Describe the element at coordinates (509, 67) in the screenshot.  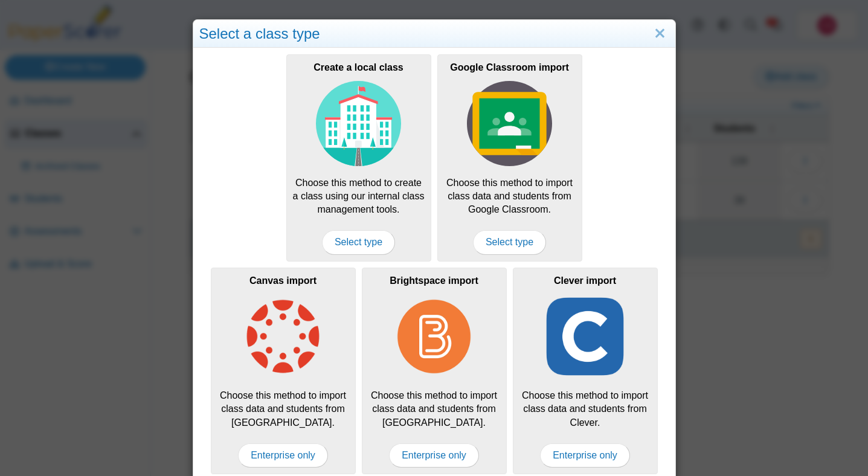
I see `b: Google Classroom import` at that location.